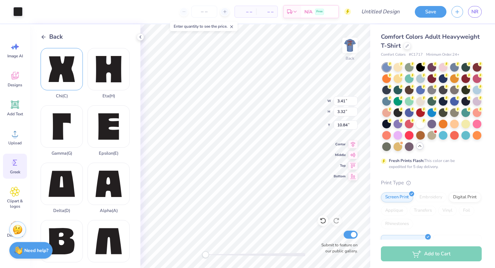 This screenshot has width=495, height=268. Describe the element at coordinates (15, 172) in the screenshot. I see `span: Greek` at that location.